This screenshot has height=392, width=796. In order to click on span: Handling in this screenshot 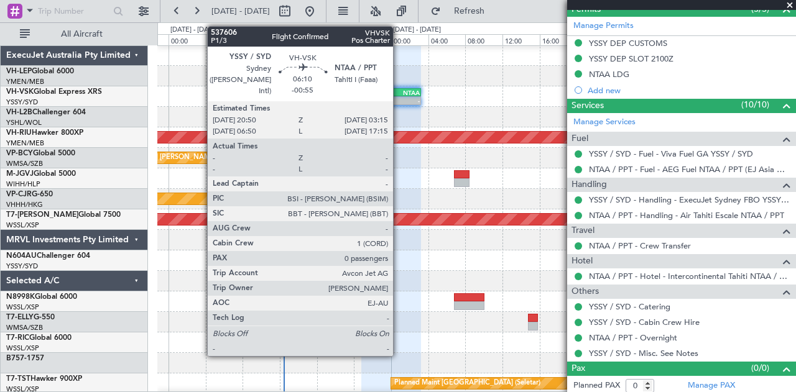, I will do `click(589, 185)`.